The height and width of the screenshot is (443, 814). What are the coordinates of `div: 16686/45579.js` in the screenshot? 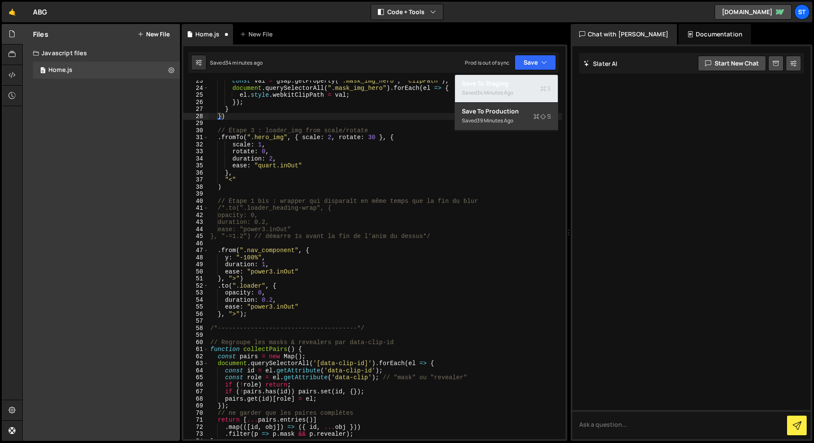 It's located at (106, 70).